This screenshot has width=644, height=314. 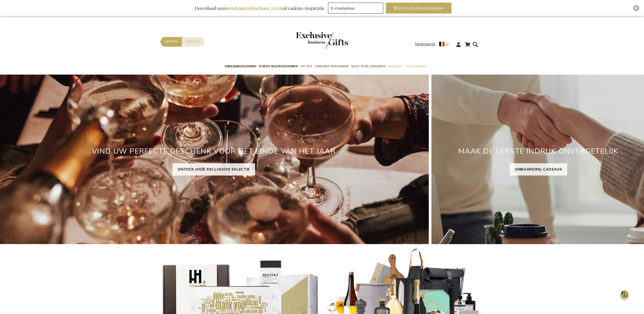 I want to click on span: 50 beste relatiegeschenken, so click(x=278, y=66).